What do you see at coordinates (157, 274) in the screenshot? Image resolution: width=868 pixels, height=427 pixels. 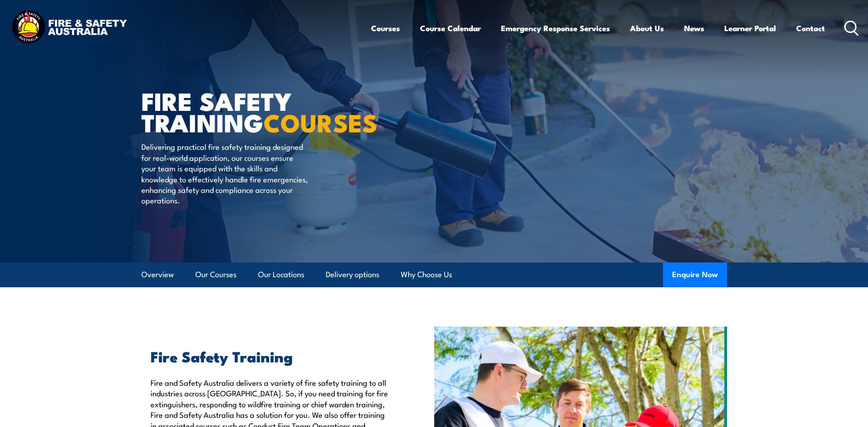 I see `a: Overview` at bounding box center [157, 274].